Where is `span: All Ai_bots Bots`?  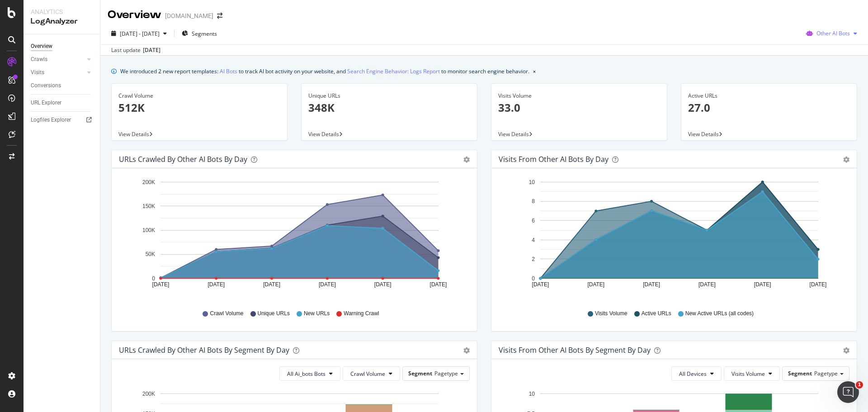
span: All Ai_bots Bots is located at coordinates (306, 374).